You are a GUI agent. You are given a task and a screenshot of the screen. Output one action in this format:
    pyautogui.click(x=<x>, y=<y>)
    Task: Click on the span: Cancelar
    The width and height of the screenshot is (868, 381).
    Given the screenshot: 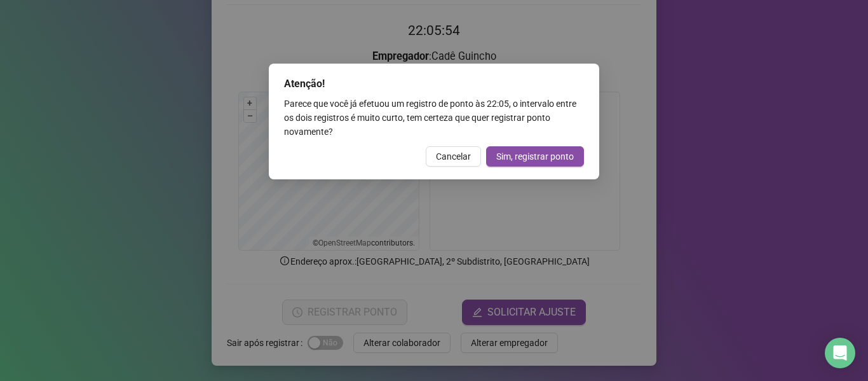 What is the action you would take?
    pyautogui.click(x=453, y=157)
    